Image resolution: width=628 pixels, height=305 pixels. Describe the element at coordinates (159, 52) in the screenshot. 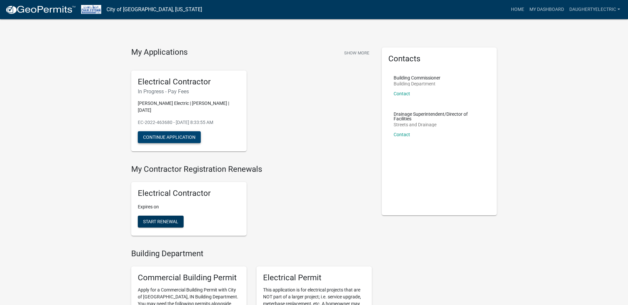

I see `h4: My Applications` at that location.